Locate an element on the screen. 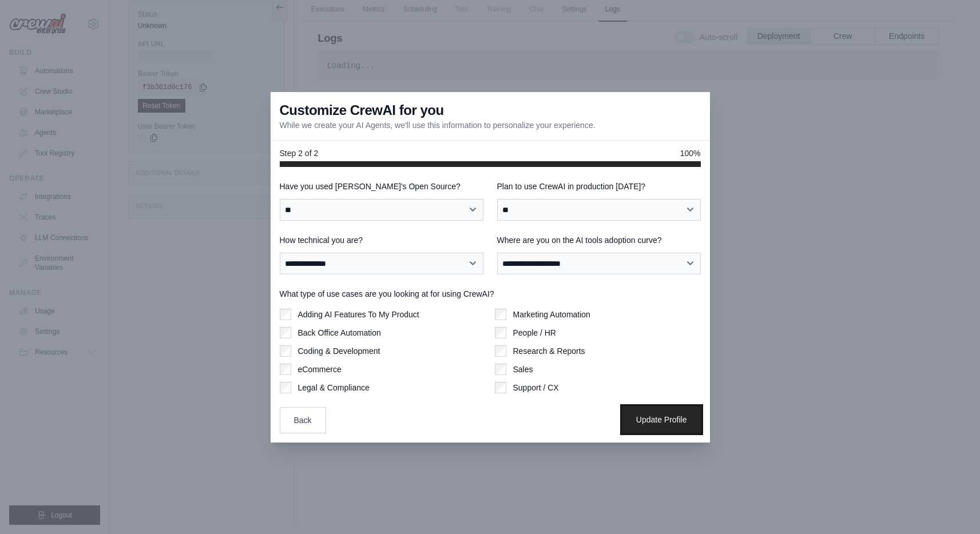  label: Research & Reports is located at coordinates (549, 351).